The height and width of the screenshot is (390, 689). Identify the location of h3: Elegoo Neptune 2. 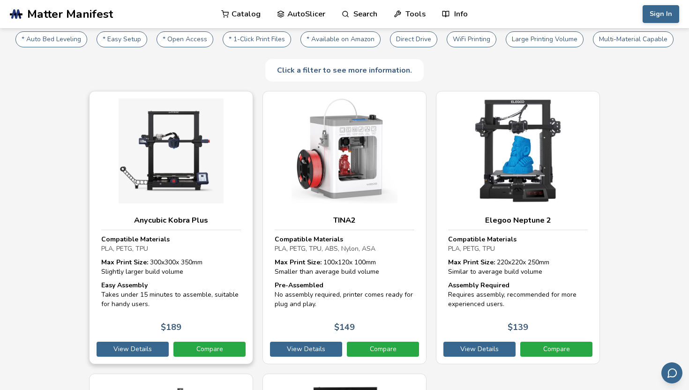
(518, 220).